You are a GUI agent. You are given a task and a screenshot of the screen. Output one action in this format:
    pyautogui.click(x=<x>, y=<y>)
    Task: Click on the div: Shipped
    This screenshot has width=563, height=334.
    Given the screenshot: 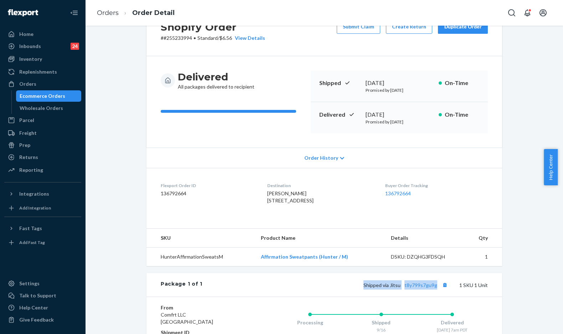 What is the action you would take?
    pyautogui.click(x=381, y=323)
    